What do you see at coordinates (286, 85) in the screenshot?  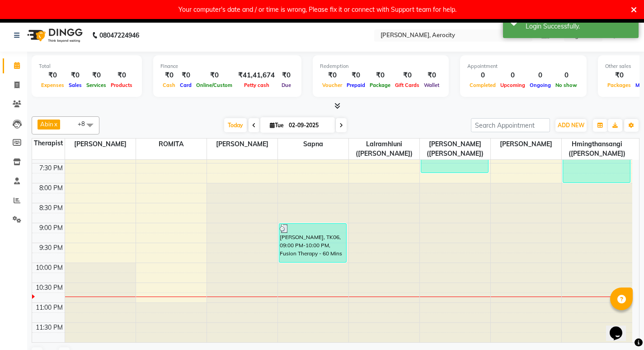 I see `span: Due` at bounding box center [286, 85].